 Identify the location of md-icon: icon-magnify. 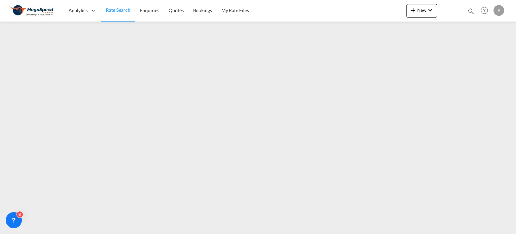
(471, 11).